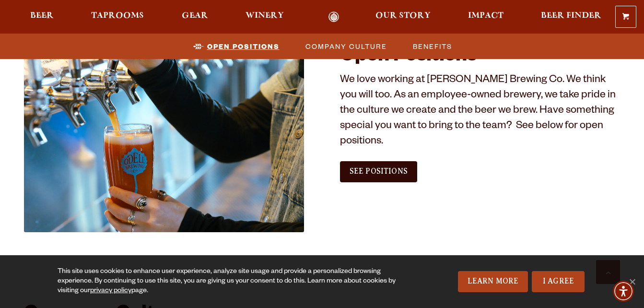 This screenshot has height=308, width=644. Describe the element at coordinates (346, 46) in the screenshot. I see `a: Company Culture` at that location.